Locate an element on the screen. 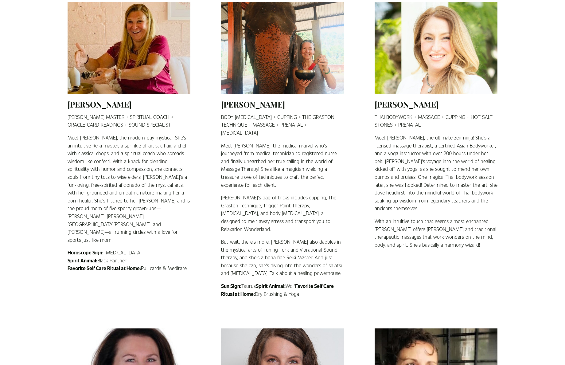 This screenshot has width=565, height=365. img: Wendy is located at coordinates (436, 48).